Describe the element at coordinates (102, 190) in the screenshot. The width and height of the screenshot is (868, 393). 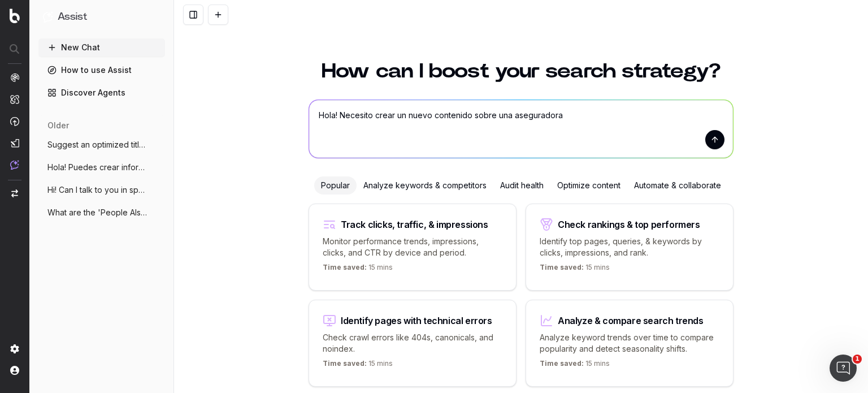
I see `button: Hi! Can I talk to you in spanish?` at that location.